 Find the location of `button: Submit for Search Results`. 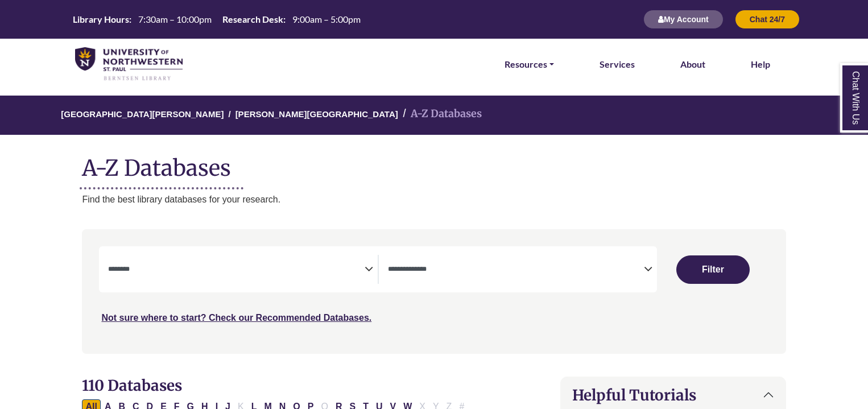

button: Submit for Search Results is located at coordinates (713, 270).